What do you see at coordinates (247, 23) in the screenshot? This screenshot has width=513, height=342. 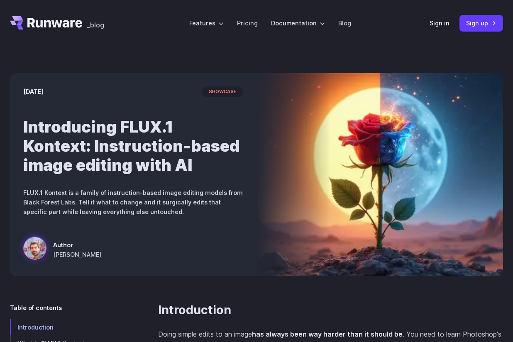 I see `a: Pricing` at bounding box center [247, 23].